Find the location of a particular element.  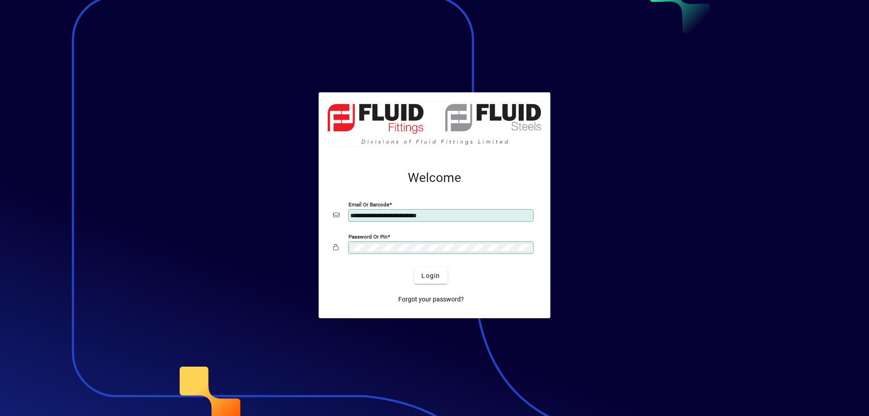

mat-label: Password or Pin is located at coordinates (368, 237).